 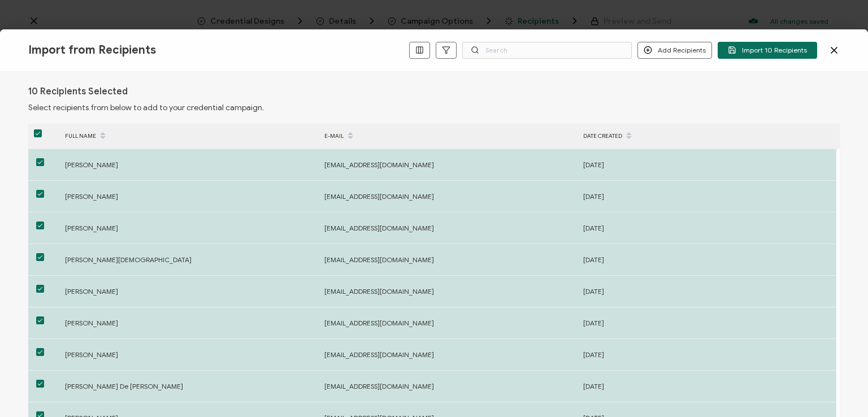 I want to click on span: Import from Recipients, so click(x=92, y=50).